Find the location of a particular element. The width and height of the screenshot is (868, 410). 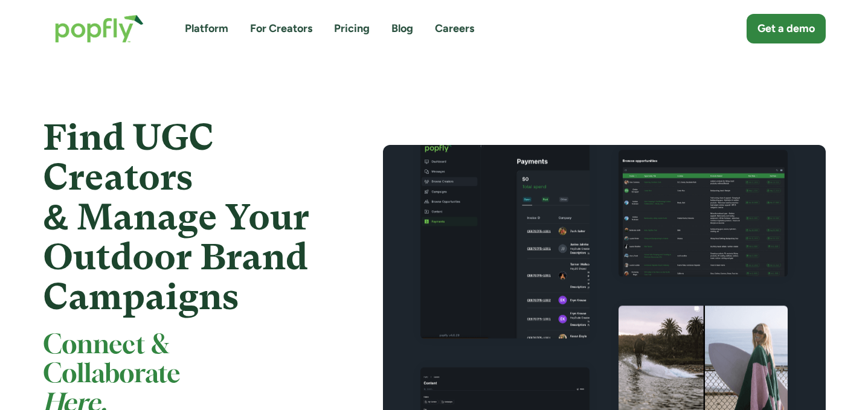

a: Platform is located at coordinates (206, 28).